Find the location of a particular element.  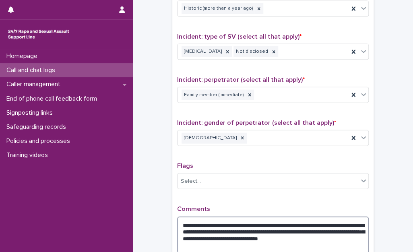

p: Signposting links is located at coordinates (31, 113).